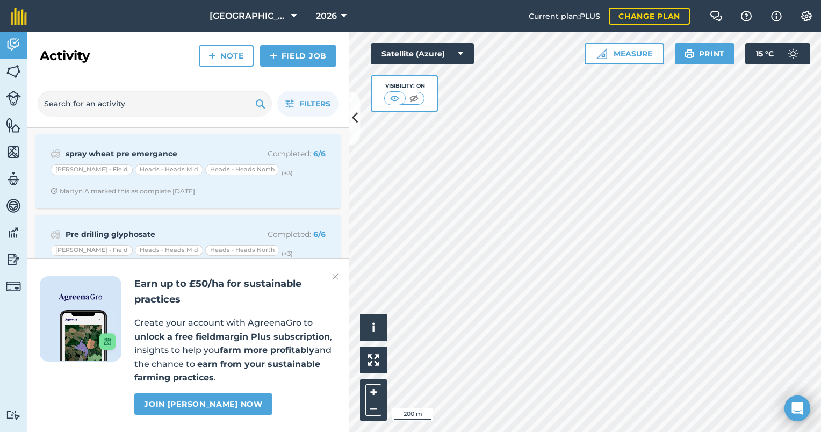 The height and width of the screenshot is (432, 821). I want to click on button: Satellite (Azure), so click(422, 54).